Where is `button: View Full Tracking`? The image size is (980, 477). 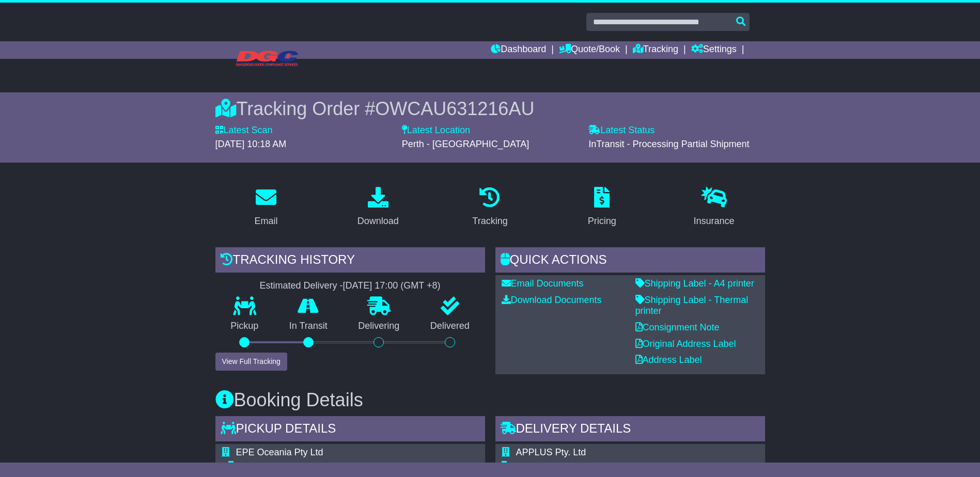
button: View Full Tracking is located at coordinates (251, 361).